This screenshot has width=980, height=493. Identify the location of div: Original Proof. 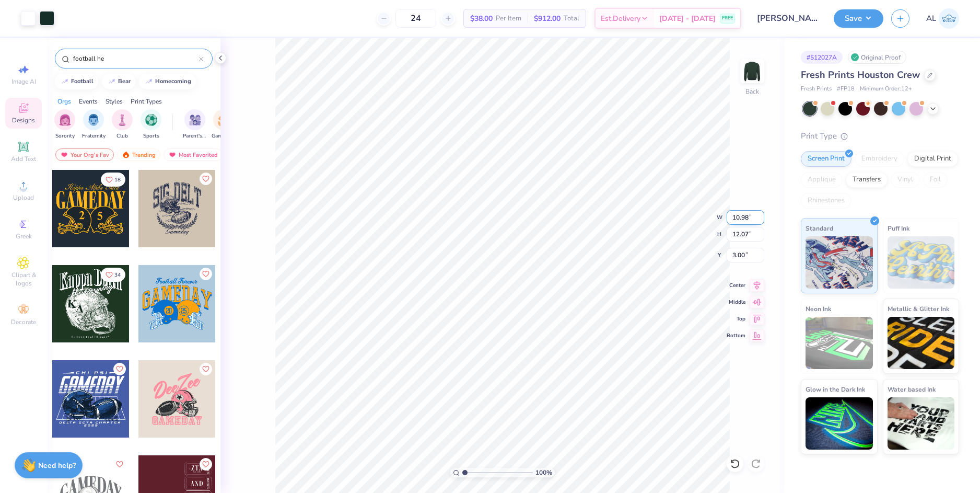
(878, 57).